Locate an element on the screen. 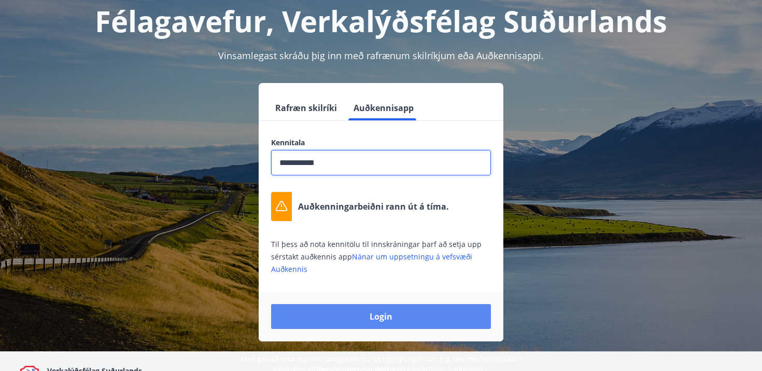 The height and width of the screenshot is (371, 762). h1: Félagavefur, Verkalýðsfélag Suðurlands is located at coordinates (381, 21).